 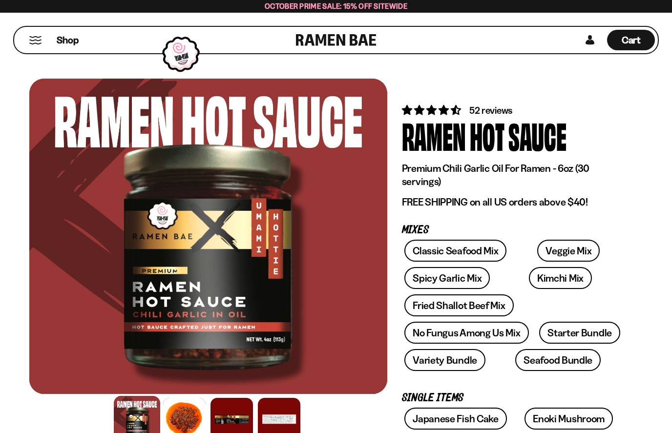 I want to click on a: Seafood Bundle, so click(x=558, y=360).